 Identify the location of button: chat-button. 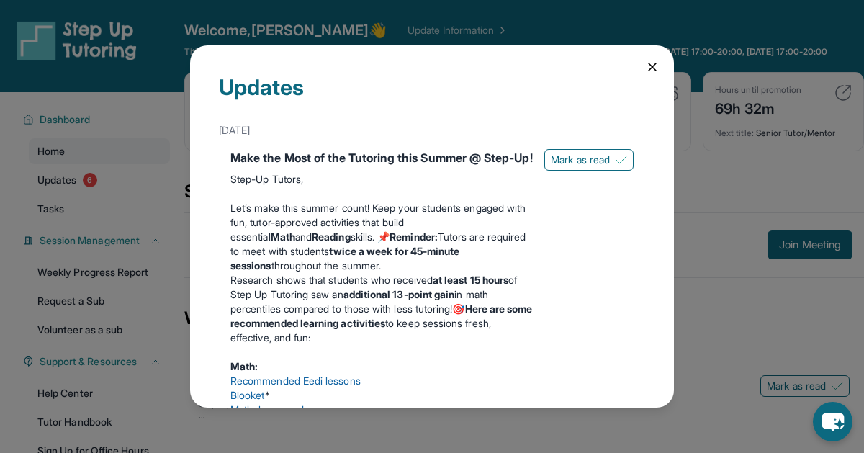
(833, 421).